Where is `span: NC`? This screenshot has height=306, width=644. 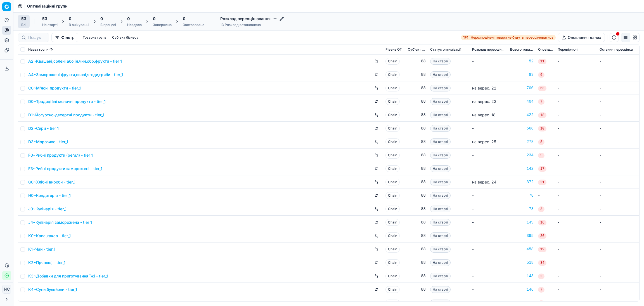 span: NC is located at coordinates (7, 289).